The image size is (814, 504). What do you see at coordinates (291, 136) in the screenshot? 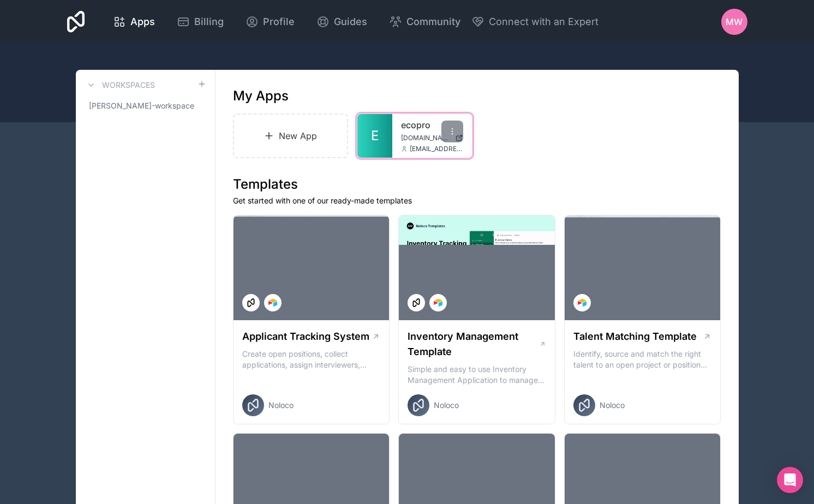
I see `a: New App` at bounding box center [291, 136].